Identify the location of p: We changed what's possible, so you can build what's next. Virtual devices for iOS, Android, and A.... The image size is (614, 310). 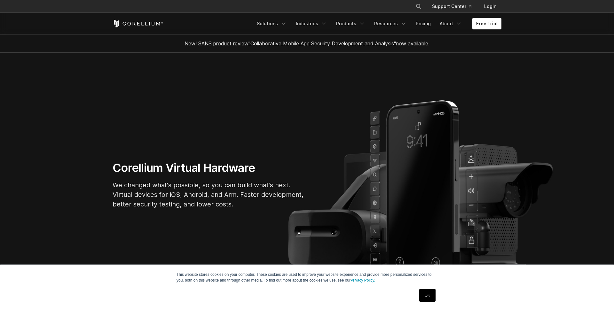
(208, 195).